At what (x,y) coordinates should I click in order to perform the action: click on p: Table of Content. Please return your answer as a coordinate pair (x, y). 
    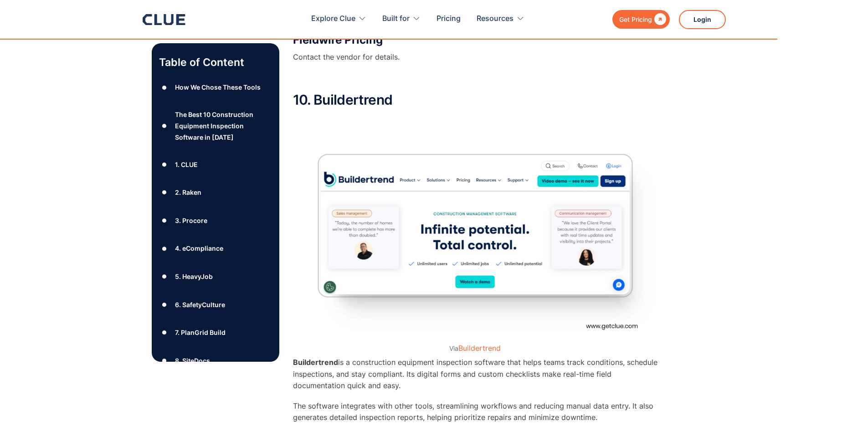
    Looking at the image, I should click on (216, 62).